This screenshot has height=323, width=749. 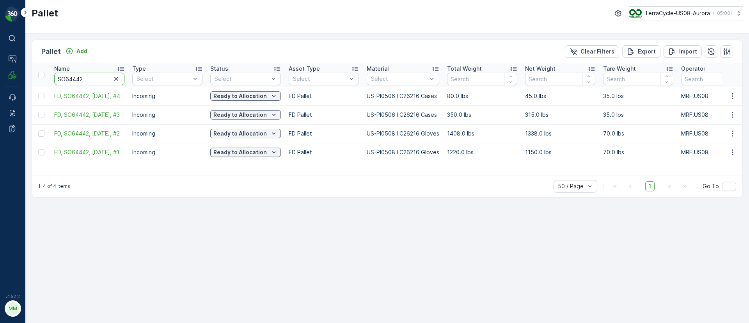 What do you see at coordinates (54, 186) in the screenshot?
I see `p: 1-4 of 4 items` at bounding box center [54, 186].